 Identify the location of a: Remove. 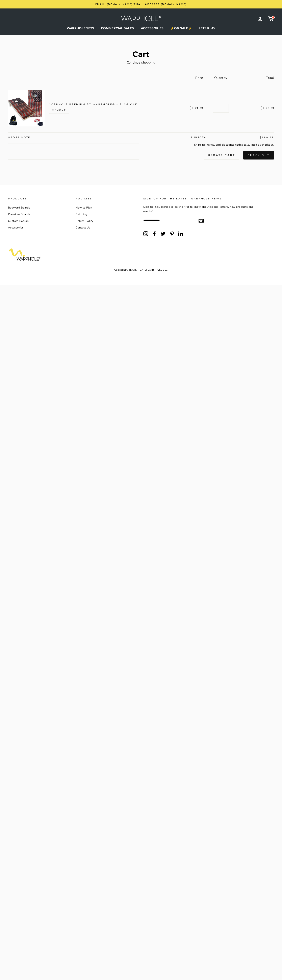
(59, 110).